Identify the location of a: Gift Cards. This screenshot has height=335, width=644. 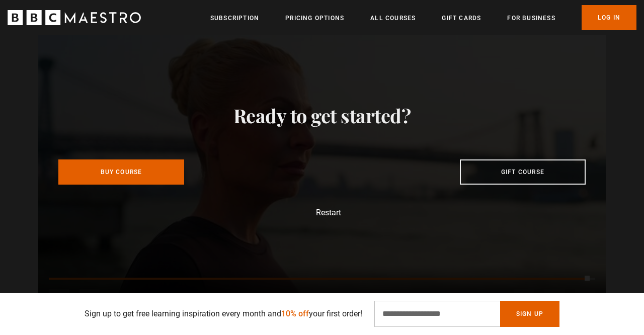
(461, 18).